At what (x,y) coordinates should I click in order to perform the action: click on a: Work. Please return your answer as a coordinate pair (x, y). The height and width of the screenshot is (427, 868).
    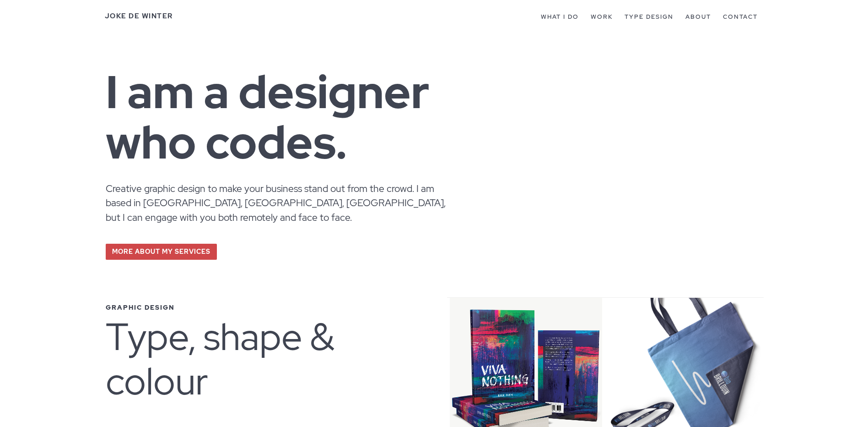
    Looking at the image, I should click on (602, 17).